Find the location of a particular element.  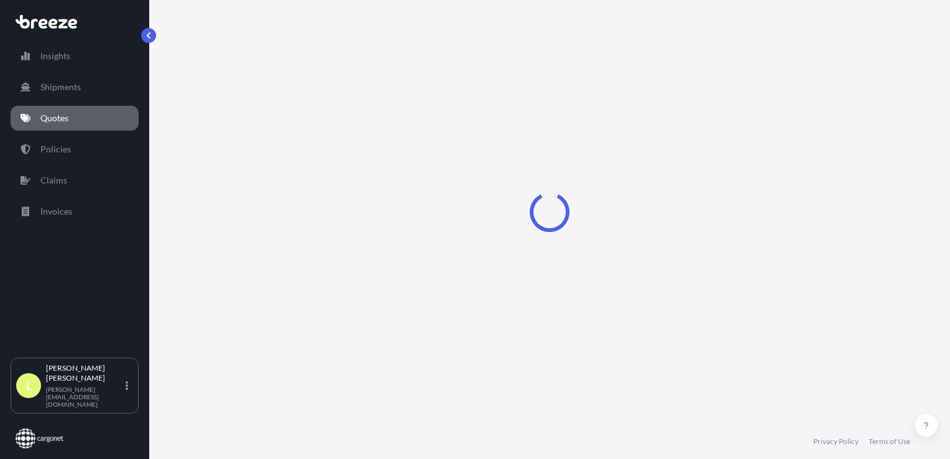

p: Insights is located at coordinates (55, 56).